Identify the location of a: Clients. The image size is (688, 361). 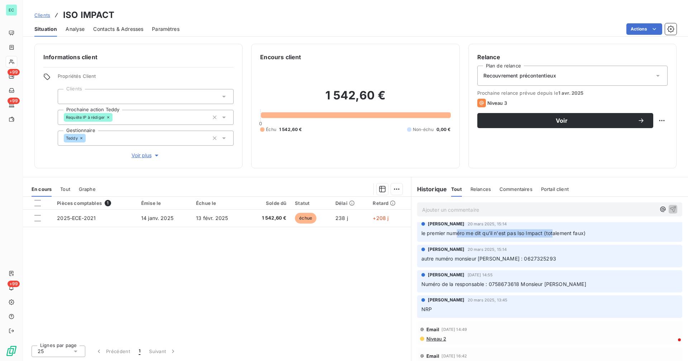
(42, 15).